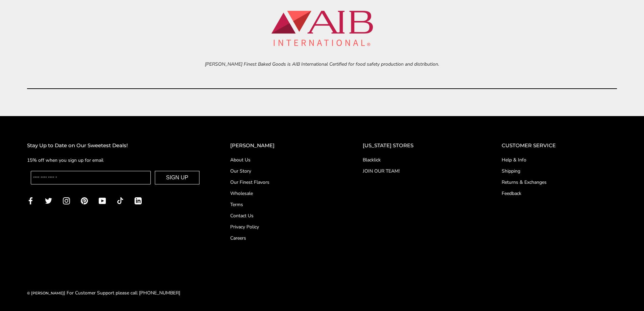 This screenshot has height=311, width=644. I want to click on a: Blacklick, so click(418, 160).